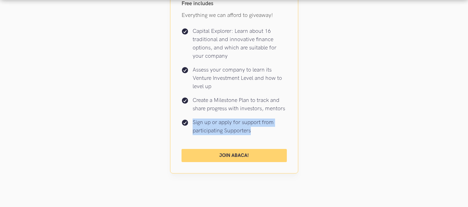 This screenshot has width=468, height=207. What do you see at coordinates (234, 16) in the screenshot?
I see `p: Everything we can afford to giveaway!` at bounding box center [234, 16].